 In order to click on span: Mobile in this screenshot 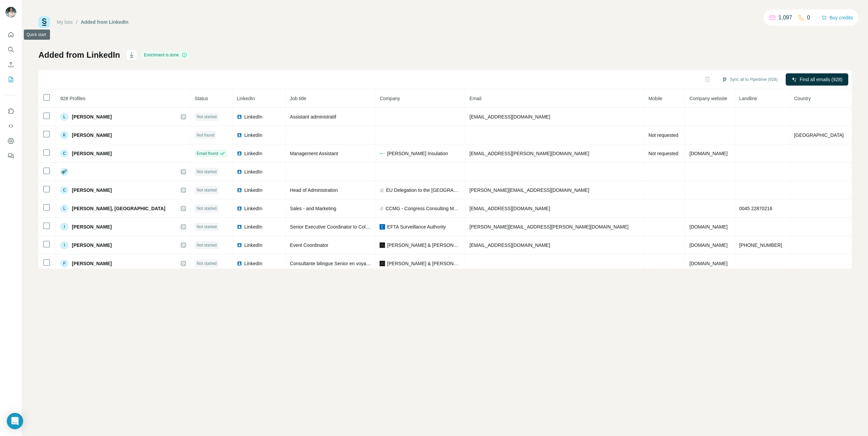, I will do `click(655, 98)`.